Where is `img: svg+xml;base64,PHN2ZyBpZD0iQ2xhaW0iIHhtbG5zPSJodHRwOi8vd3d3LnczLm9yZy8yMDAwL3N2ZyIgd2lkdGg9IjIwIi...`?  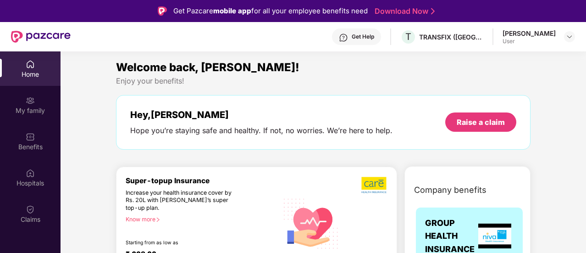
img: svg+xml;base64,PHN2ZyBpZD0iQ2xhaW0iIHhtbG5zPSJodHRwOi8vd3d3LnczLm9yZy8yMDAwL3N2ZyIgd2lkdGg9IjIwIi... is located at coordinates (30, 209).